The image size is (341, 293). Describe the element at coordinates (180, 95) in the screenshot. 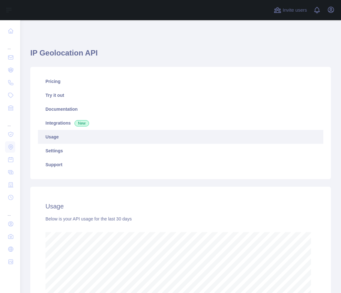

I see `a: Try it out` at that location.